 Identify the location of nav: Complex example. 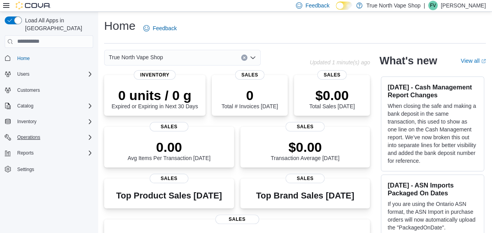
(49, 122).